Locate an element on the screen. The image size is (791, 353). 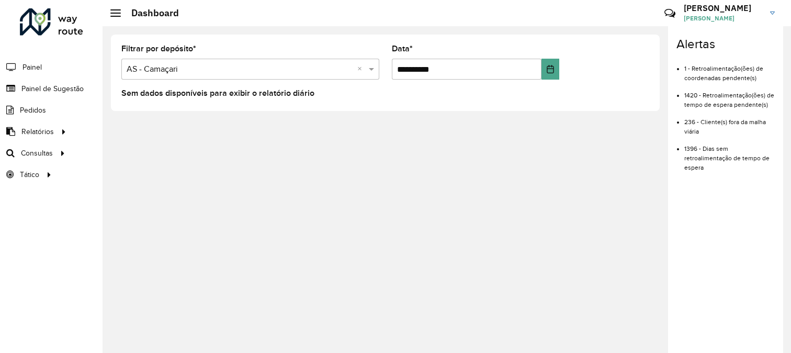
span: Consultas is located at coordinates (37, 153).